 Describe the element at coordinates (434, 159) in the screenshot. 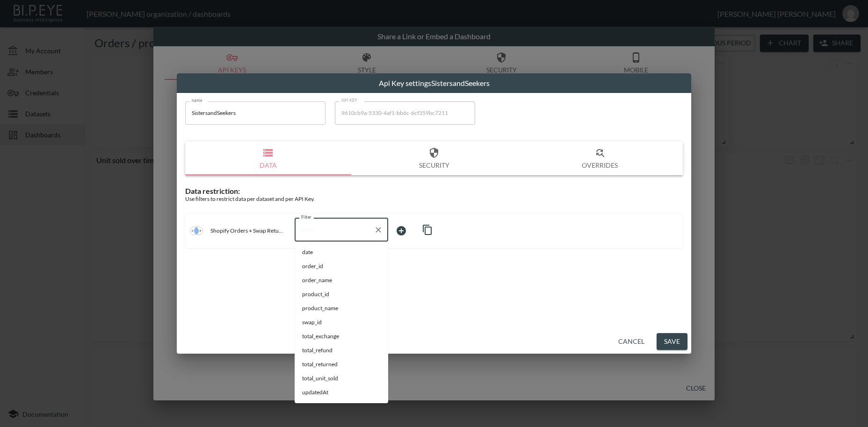

I see `button: Security` at that location.